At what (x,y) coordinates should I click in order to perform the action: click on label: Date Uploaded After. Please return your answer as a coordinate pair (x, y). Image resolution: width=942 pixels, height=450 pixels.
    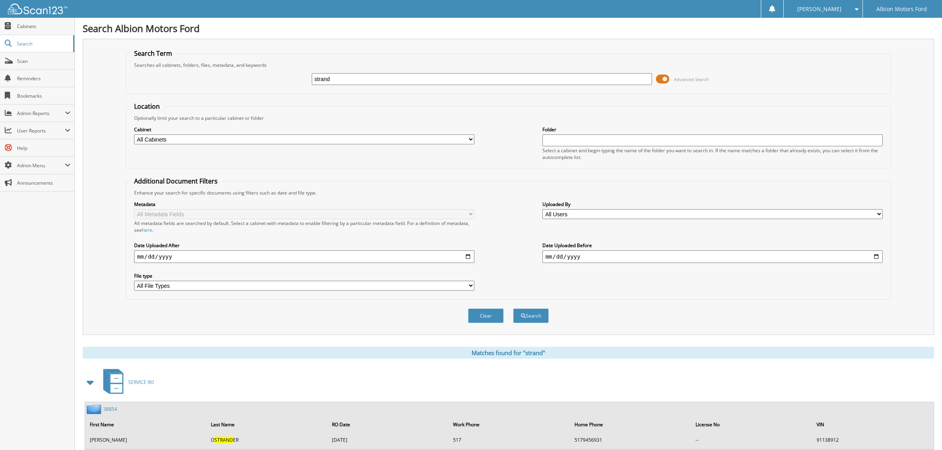
    Looking at the image, I should click on (304, 245).